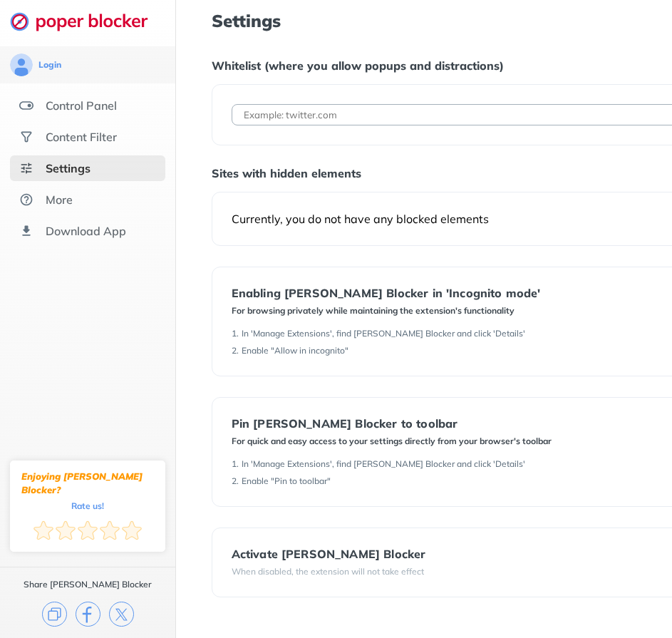 This screenshot has width=672, height=638. What do you see at coordinates (21, 64) in the screenshot?
I see `img: avatar.svg` at bounding box center [21, 64].